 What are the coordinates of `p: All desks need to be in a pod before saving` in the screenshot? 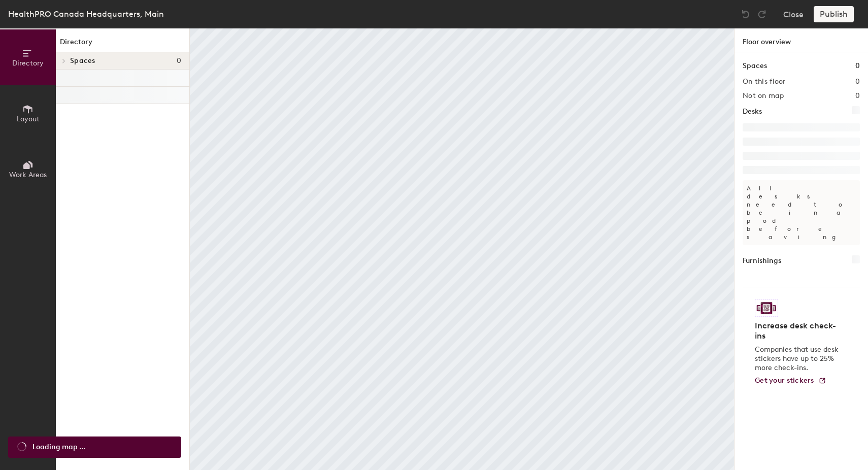 It's located at (801, 213).